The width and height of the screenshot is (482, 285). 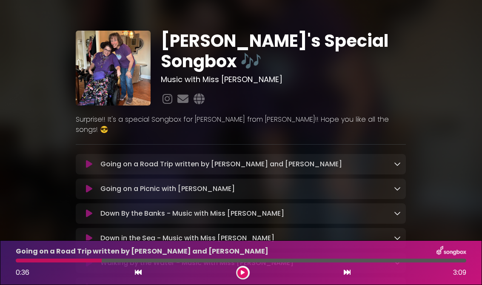 I want to click on span: 3:09, so click(x=459, y=273).